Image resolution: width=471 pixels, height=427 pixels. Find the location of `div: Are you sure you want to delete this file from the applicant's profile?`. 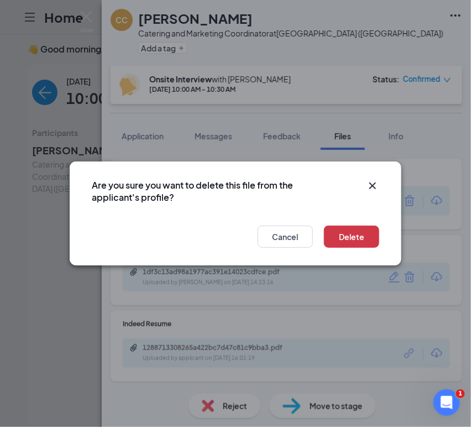

div: Are you sure you want to delete this file from the applicant's profile? is located at coordinates (226, 191).